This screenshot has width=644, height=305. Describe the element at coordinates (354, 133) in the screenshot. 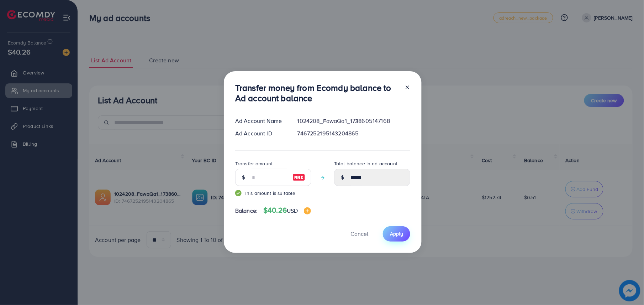

I see `div: 7467252195143204865` at that location.